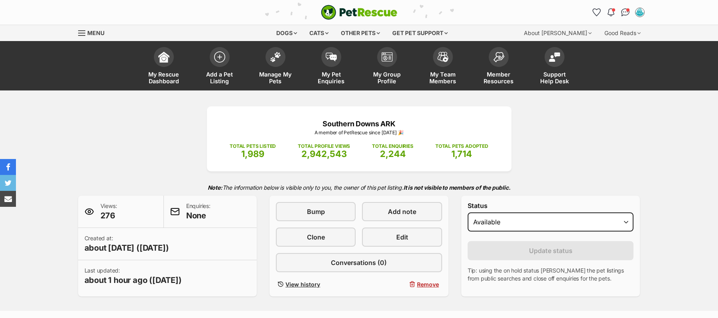  Describe the element at coordinates (253, 146) in the screenshot. I see `p: TOTAL PETS LISTED` at that location.